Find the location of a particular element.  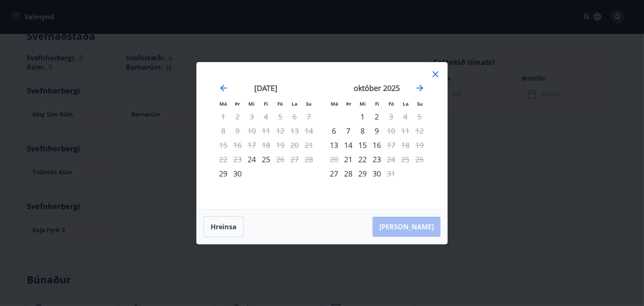

td: fimmtudagur, 2. október 2025 is located at coordinates (377, 117).